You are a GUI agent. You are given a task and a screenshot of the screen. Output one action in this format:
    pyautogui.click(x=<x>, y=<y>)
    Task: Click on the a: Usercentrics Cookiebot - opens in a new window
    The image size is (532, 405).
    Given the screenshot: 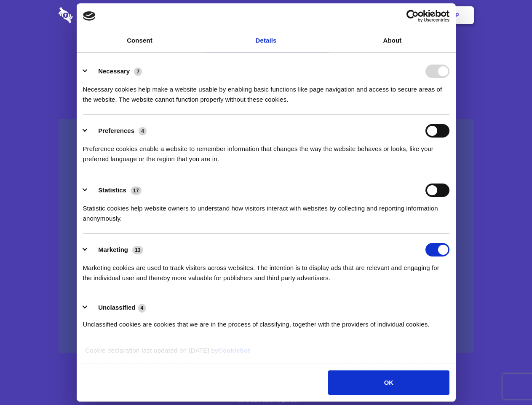 What is the action you would take?
    pyautogui.click(x=413, y=16)
    